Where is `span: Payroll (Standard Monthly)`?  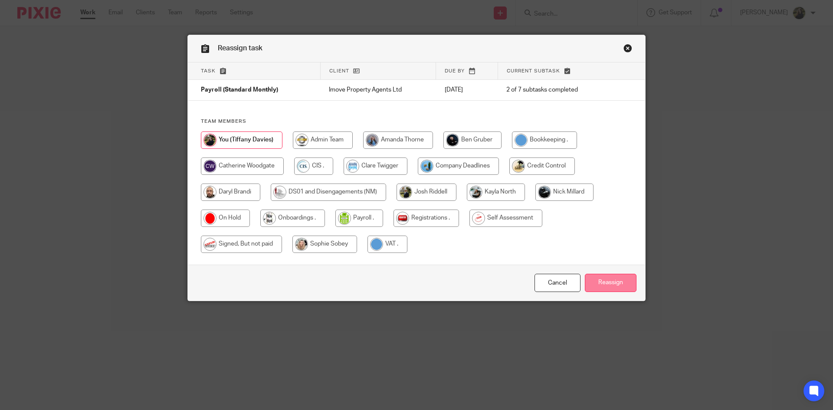 span: Payroll (Standard Monthly) is located at coordinates (239, 90).